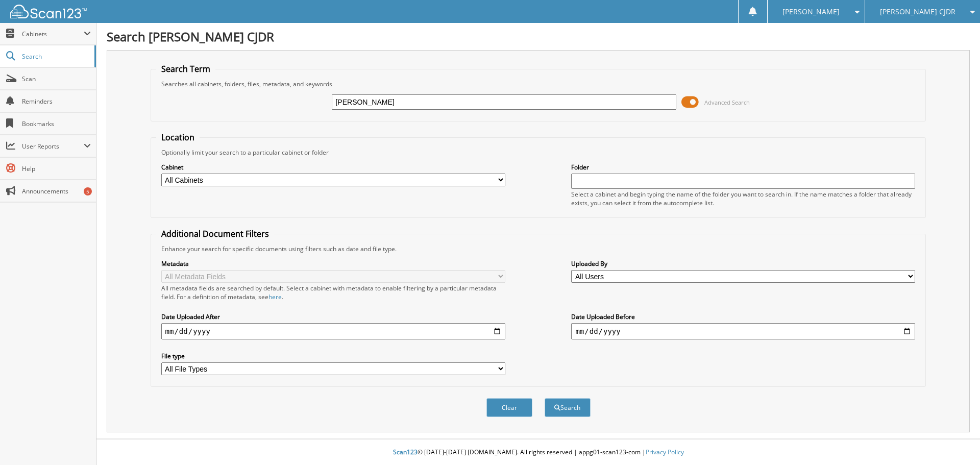 Image resolution: width=980 pixels, height=465 pixels. I want to click on div: Enhance your search for specific documents using filters such as date and file type., so click(538, 248).